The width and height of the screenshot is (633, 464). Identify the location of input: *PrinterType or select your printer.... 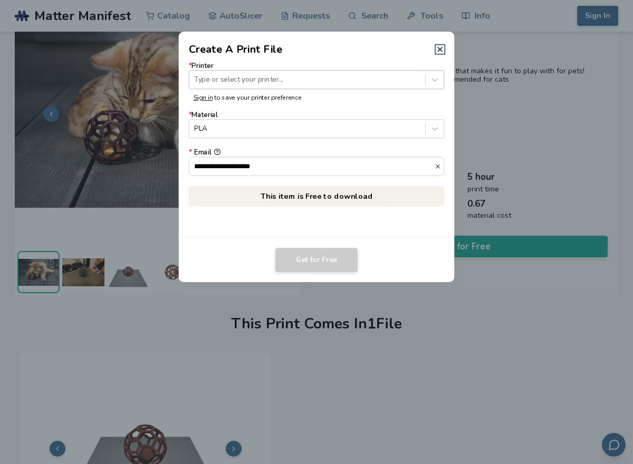
(195, 79).